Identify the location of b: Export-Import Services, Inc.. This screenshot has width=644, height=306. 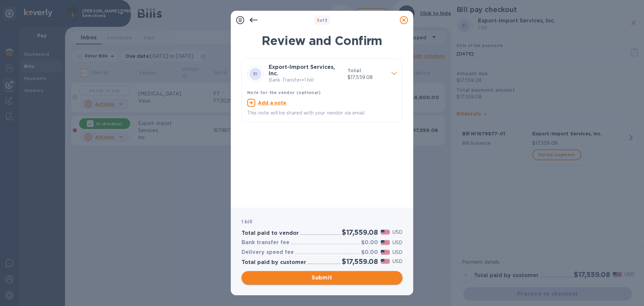
(301, 70).